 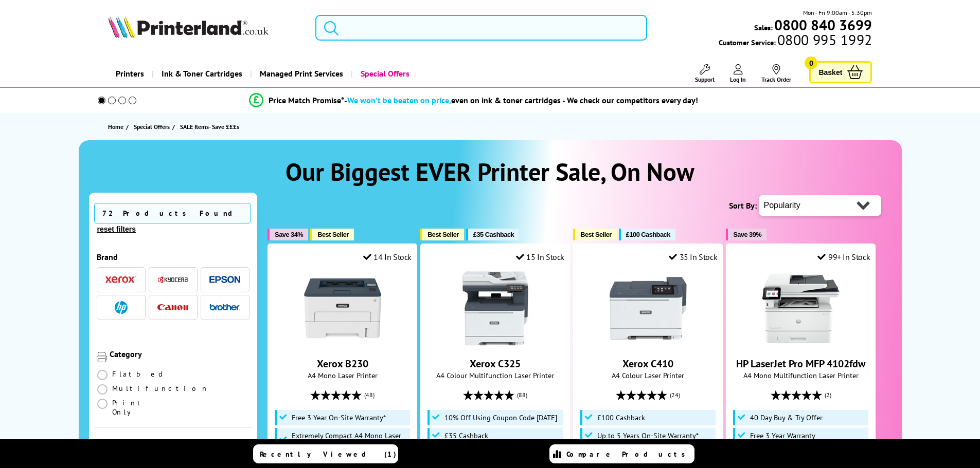 What do you see at coordinates (143, 407) in the screenshot?
I see `span: Print Only` at bounding box center [143, 407].